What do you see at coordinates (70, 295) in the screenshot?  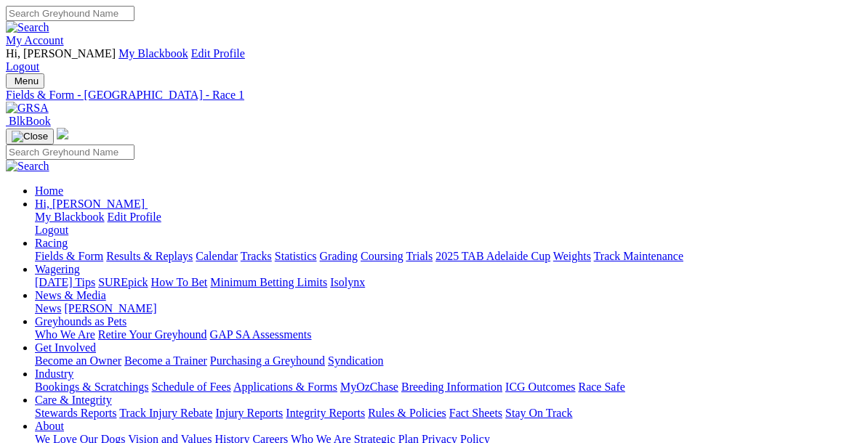 I see `a: News & Media` at bounding box center [70, 295].